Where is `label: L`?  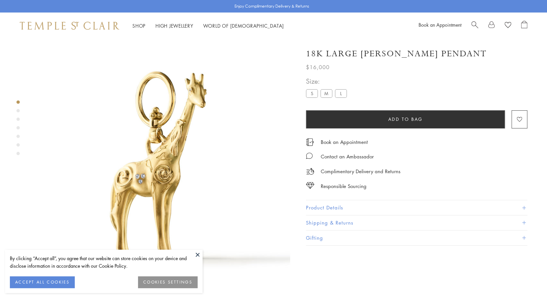
label: L is located at coordinates (341, 93).